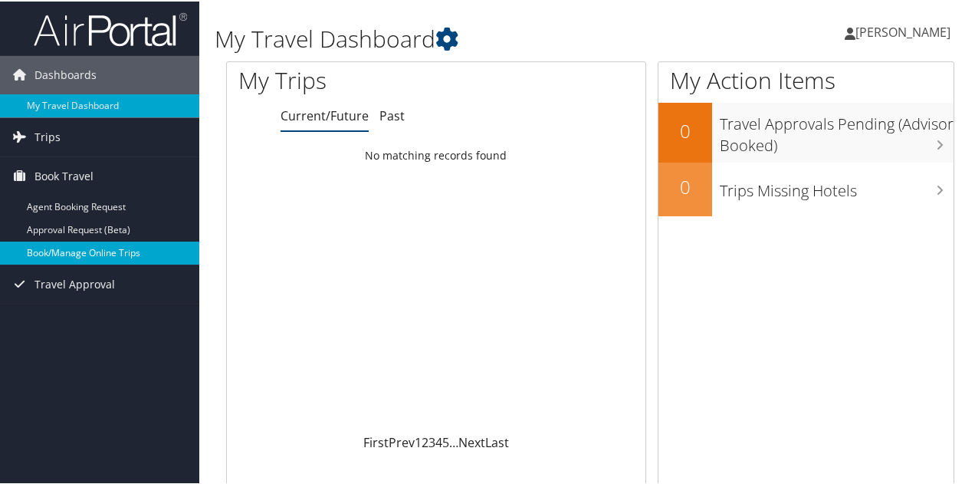 The height and width of the screenshot is (484, 975). What do you see at coordinates (349, 79) in the screenshot?
I see `h1: My Trips` at bounding box center [349, 79].